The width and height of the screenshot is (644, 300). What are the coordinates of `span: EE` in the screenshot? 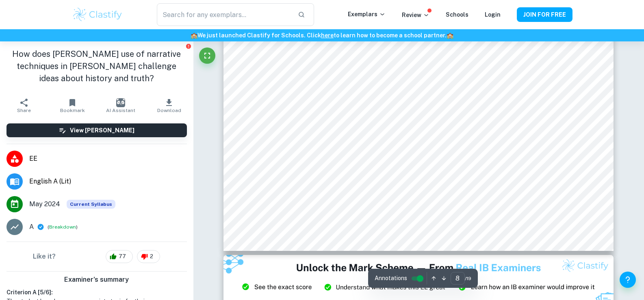 It's located at (108, 159).